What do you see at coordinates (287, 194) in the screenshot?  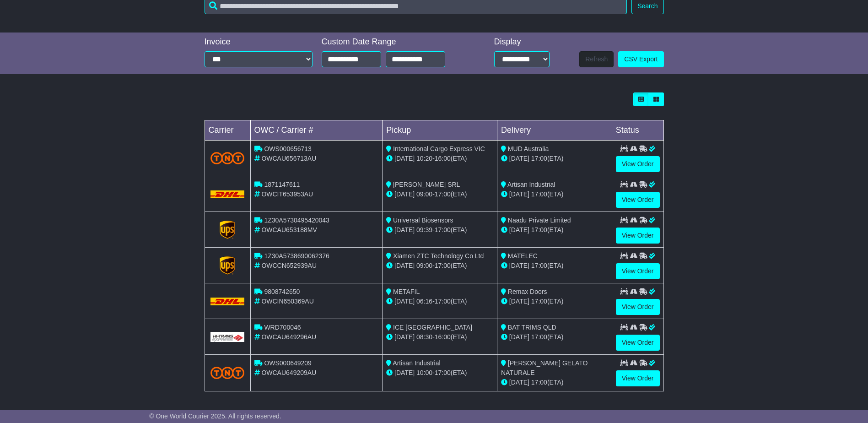 I see `span: OWCIT653953AU` at bounding box center [287, 194].